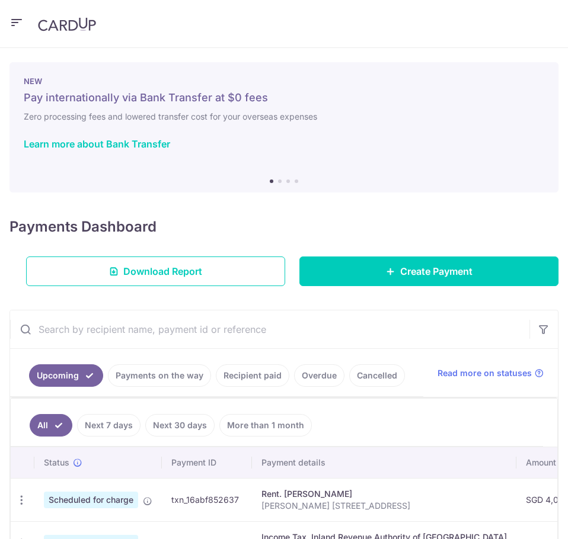  What do you see at coordinates (207, 500) in the screenshot?
I see `td: txn_16abf852637` at bounding box center [207, 500].